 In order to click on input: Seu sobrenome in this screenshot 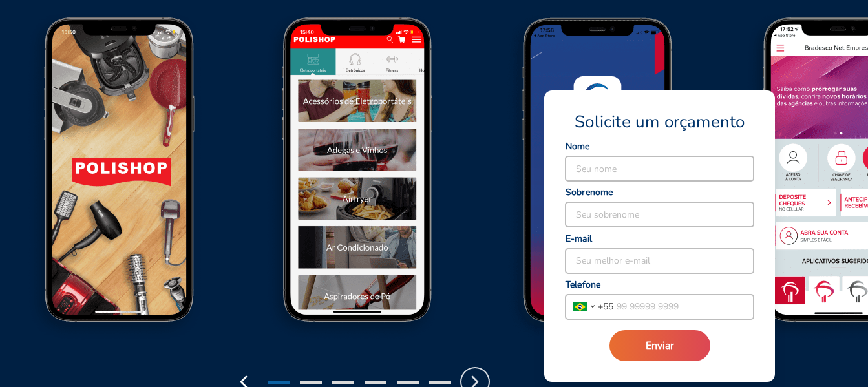, I will do `click(659, 215)`.